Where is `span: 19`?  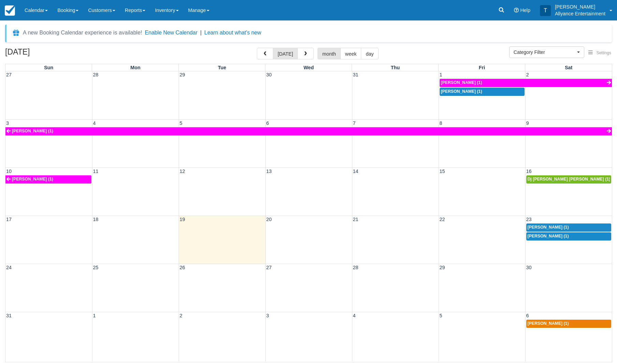 span: 19 is located at coordinates (183, 219).